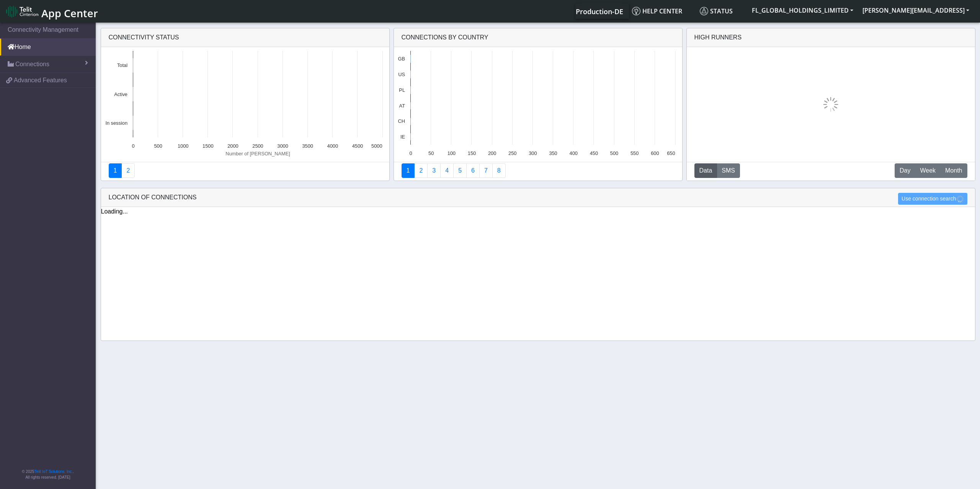  Describe the element at coordinates (51, 11) in the screenshot. I see `a: App Center` at that location.